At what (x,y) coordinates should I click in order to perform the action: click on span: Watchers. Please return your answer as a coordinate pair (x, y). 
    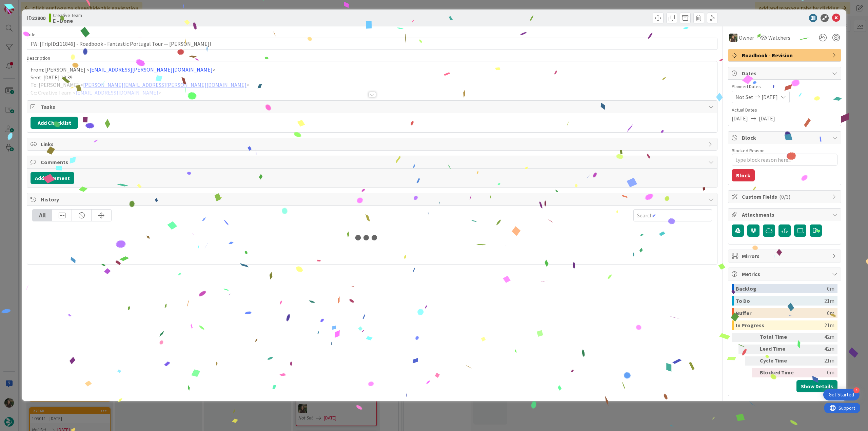
    Looking at the image, I should click on (780, 38).